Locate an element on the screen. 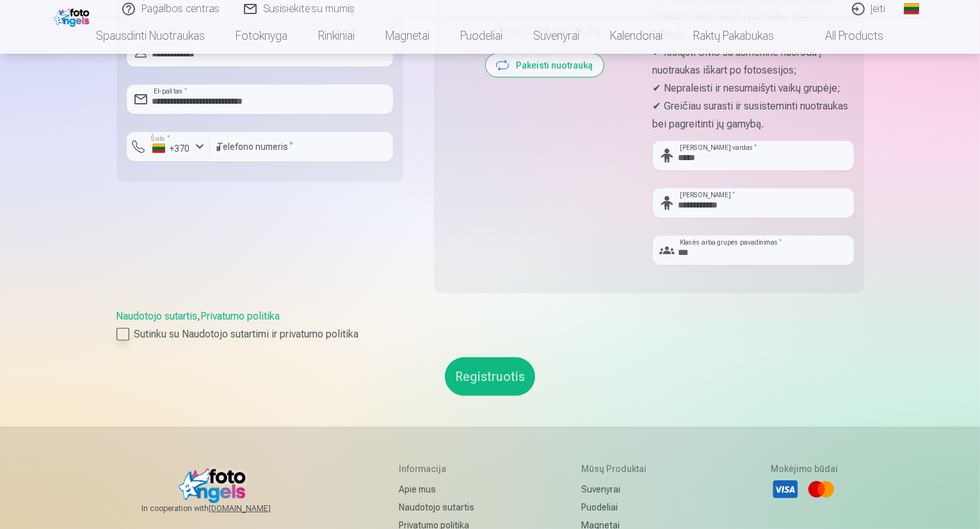  a: Fotoknyga is located at coordinates (262, 36).